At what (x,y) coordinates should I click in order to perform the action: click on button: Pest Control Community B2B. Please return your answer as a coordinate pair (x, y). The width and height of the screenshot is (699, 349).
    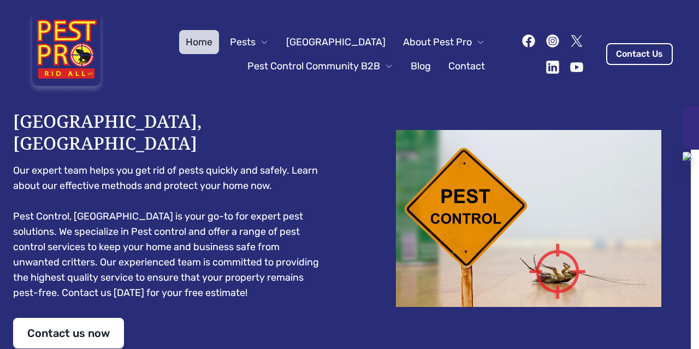
    Looking at the image, I should click on (320, 66).